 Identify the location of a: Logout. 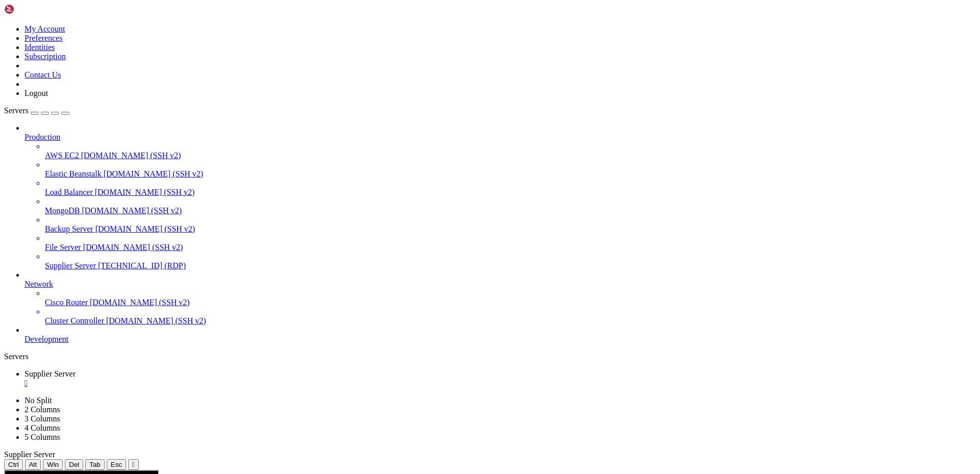
(36, 93).